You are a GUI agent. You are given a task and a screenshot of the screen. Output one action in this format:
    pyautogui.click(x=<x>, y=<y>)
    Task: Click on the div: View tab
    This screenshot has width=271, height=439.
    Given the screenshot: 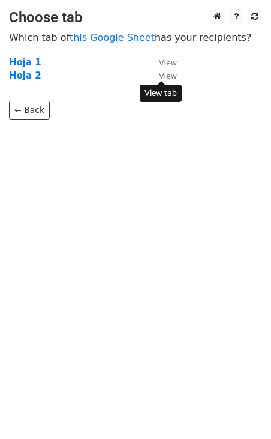 What is the action you would take?
    pyautogui.click(x=161, y=93)
    